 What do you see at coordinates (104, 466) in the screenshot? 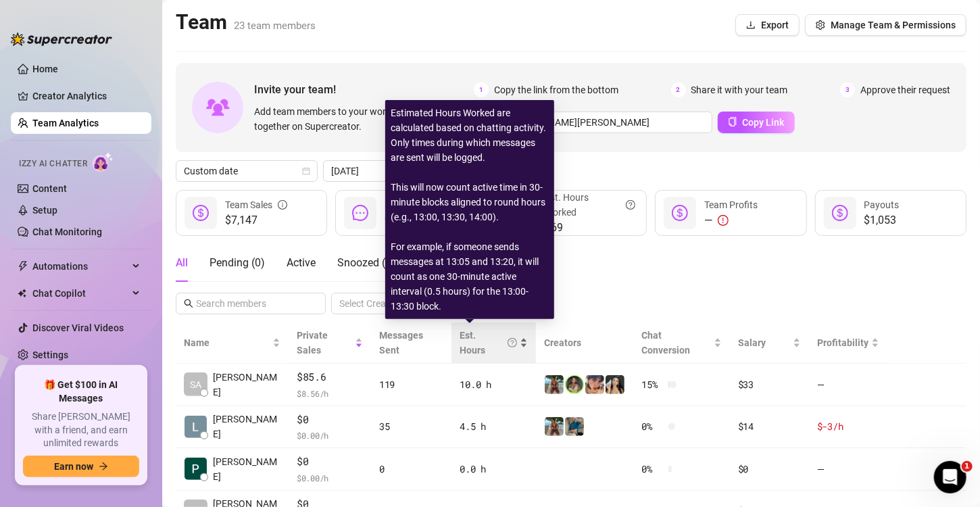
I see `span: arrow-right` at bounding box center [104, 466].